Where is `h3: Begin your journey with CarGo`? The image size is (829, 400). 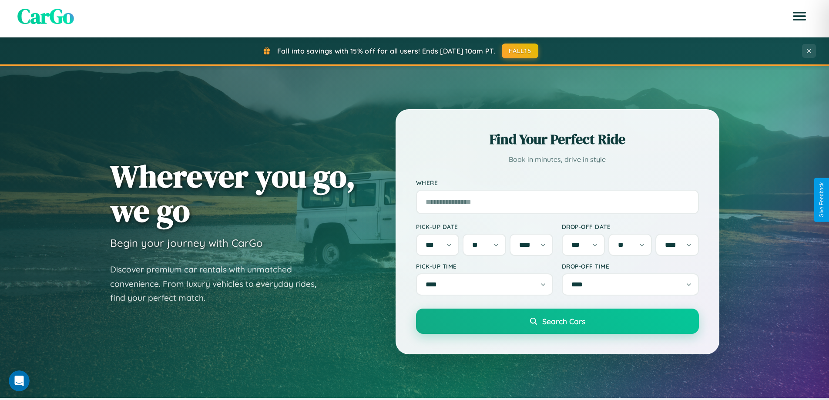
h3: Begin your journey with CarGo is located at coordinates (186, 243).